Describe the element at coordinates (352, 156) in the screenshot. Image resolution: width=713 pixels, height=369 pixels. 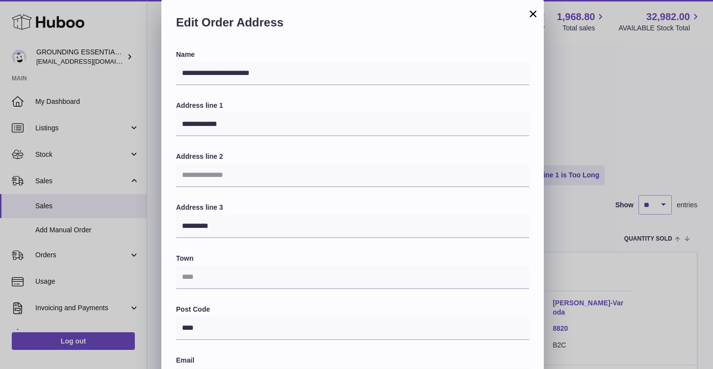
I see `label: Address line 2` at that location.